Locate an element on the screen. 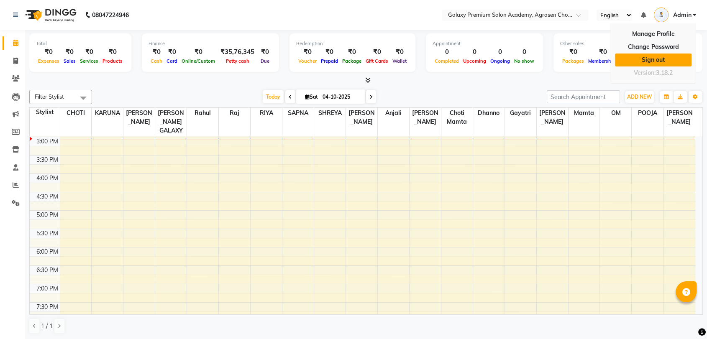 This screenshot has height=339, width=707. div: 6:30 PM is located at coordinates (47, 270).